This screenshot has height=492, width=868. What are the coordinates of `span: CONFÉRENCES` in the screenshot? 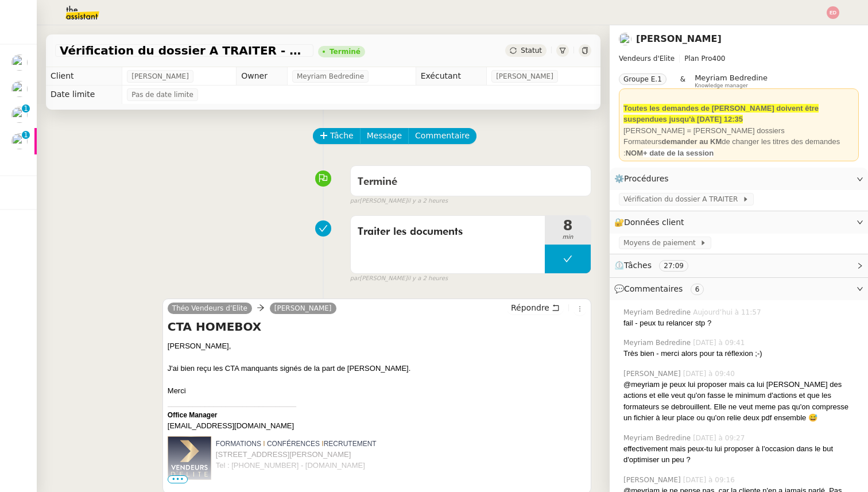 It's located at (293, 444).